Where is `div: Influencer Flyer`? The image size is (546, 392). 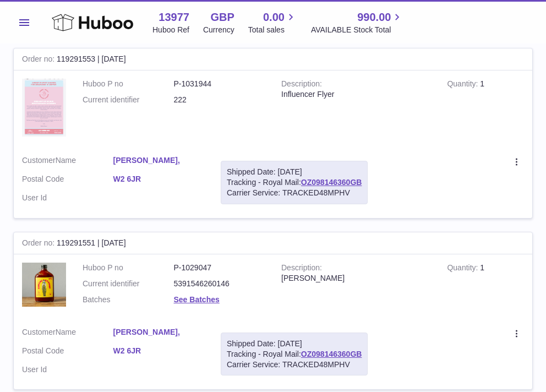 div: Influencer Flyer is located at coordinates (356, 94).